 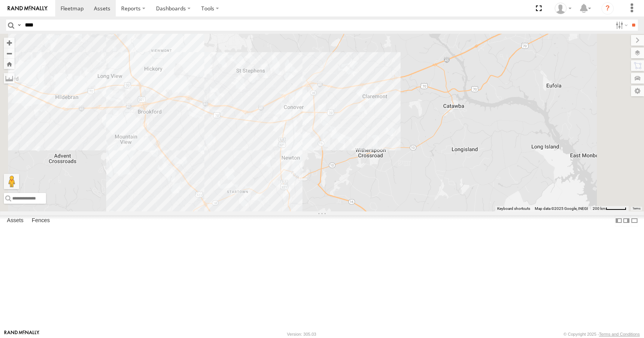 I want to click on button: Keyboard shortcuts, so click(x=514, y=209).